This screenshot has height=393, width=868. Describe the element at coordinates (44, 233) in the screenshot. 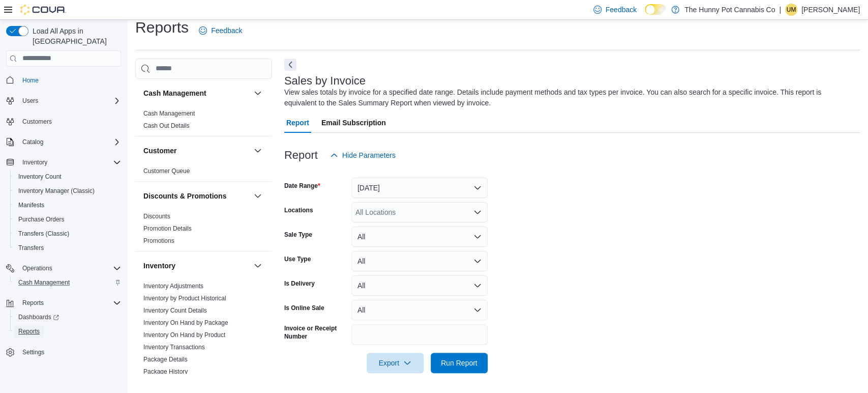

I see `a: Transfers (Classic)` at that location.